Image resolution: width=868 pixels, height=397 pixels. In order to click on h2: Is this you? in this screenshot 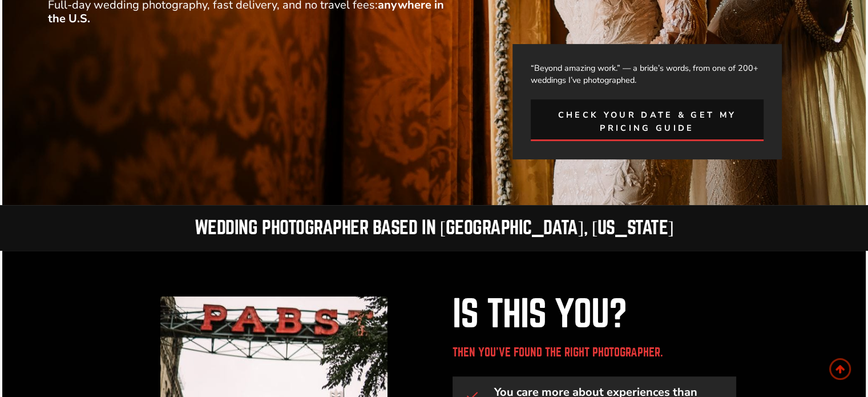, I will do `click(595, 315)`.